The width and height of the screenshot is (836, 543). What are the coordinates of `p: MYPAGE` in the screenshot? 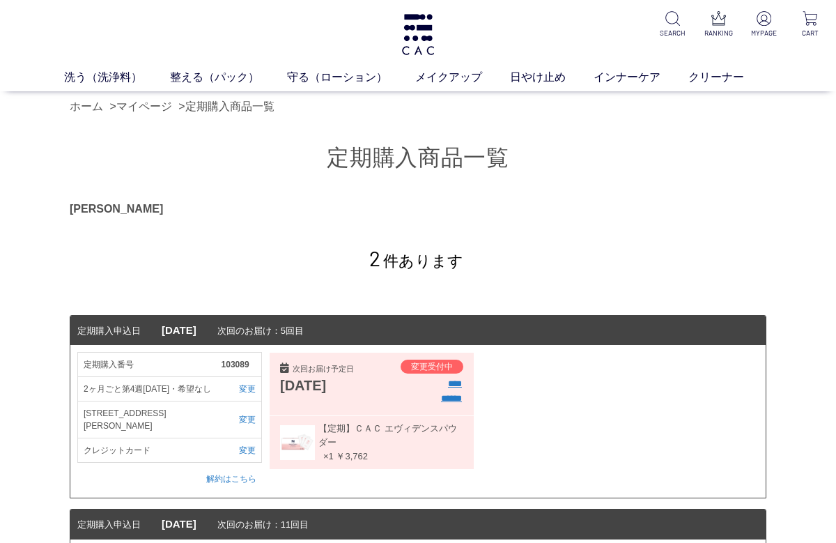 It's located at (764, 33).